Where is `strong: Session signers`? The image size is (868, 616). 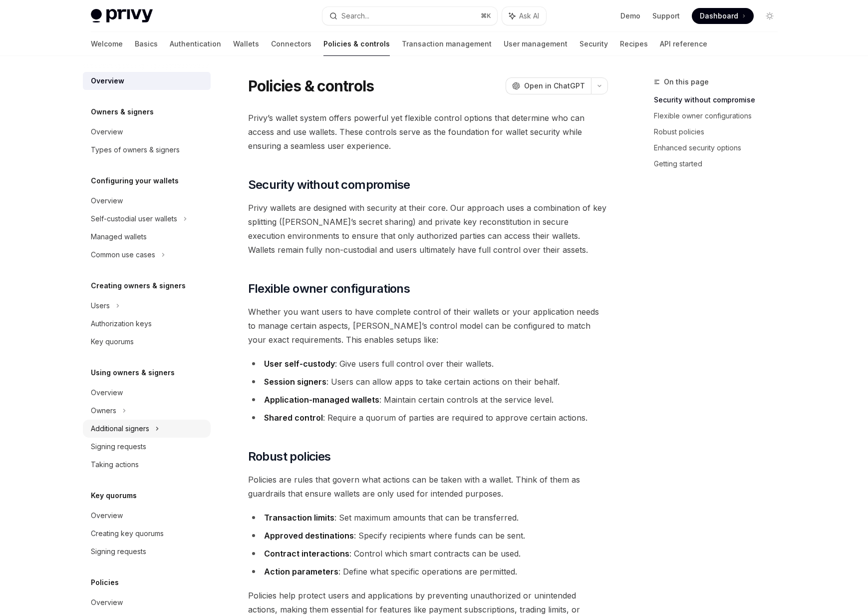 strong: Session signers is located at coordinates (295, 381).